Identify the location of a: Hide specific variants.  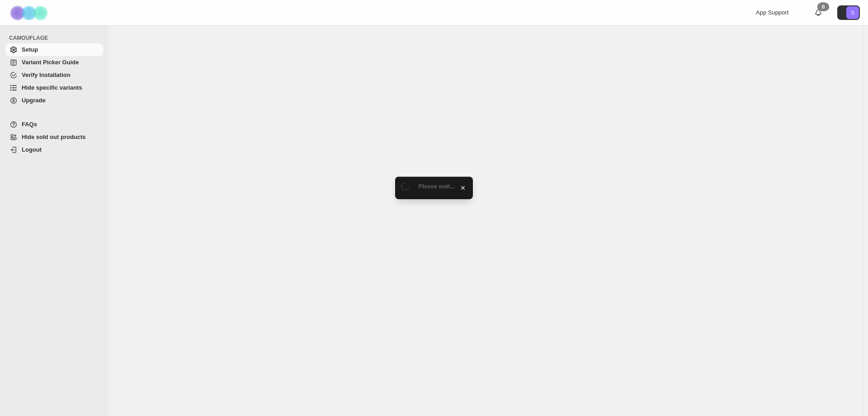
(54, 88).